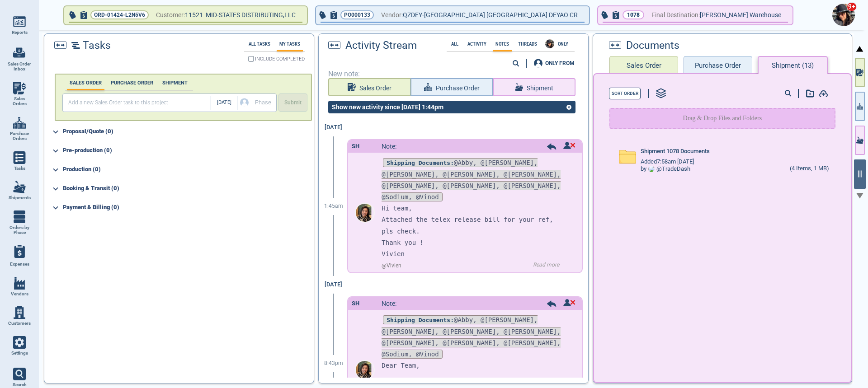 The height and width of the screenshot is (388, 868). I want to click on div: ONLY FROM, so click(560, 63).